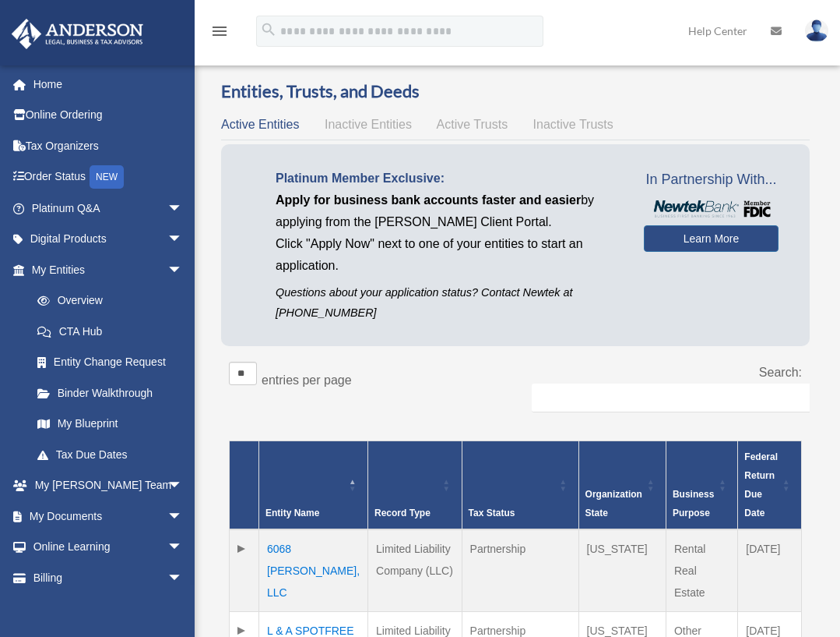  I want to click on label: entries per page, so click(307, 380).